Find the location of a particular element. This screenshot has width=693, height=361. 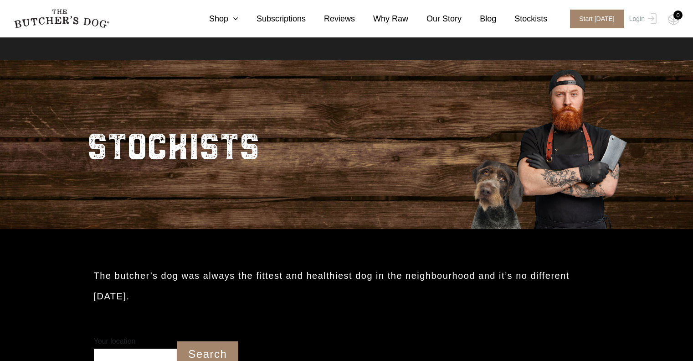

a: Stockists is located at coordinates (522, 19).